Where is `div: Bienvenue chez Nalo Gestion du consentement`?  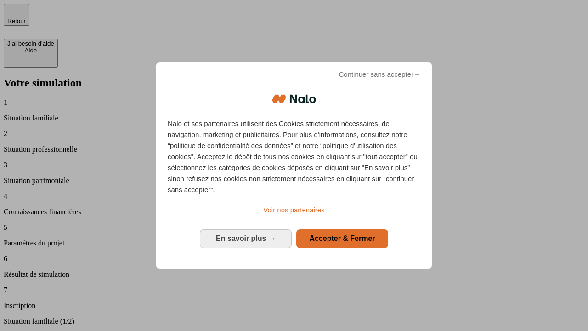
div: Bienvenue chez Nalo Gestion du consentement is located at coordinates (294, 165).